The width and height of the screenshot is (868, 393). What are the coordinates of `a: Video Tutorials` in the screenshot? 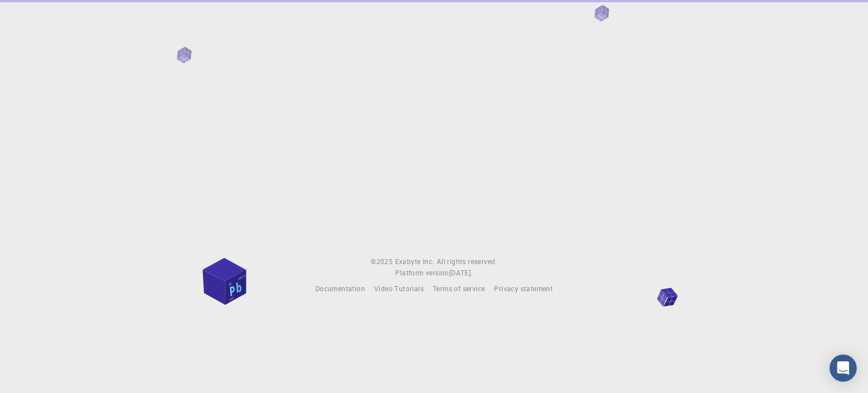 It's located at (399, 289).